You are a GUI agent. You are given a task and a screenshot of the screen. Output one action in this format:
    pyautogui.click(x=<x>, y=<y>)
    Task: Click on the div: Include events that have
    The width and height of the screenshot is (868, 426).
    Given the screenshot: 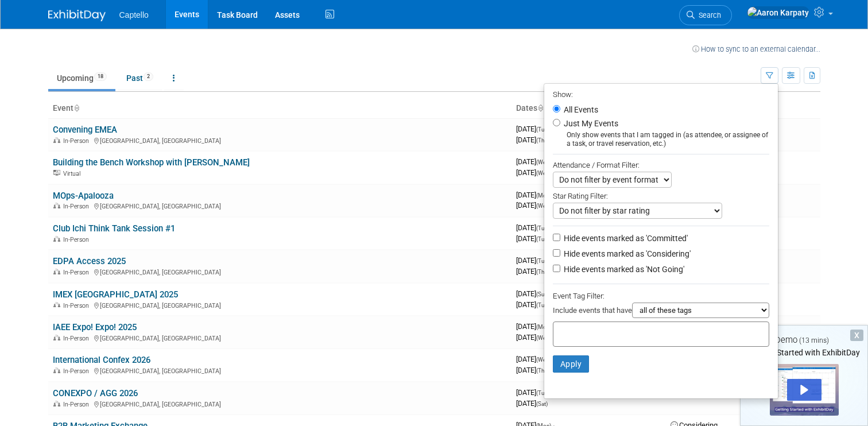 What is the action you would take?
    pyautogui.click(x=660, y=311)
    